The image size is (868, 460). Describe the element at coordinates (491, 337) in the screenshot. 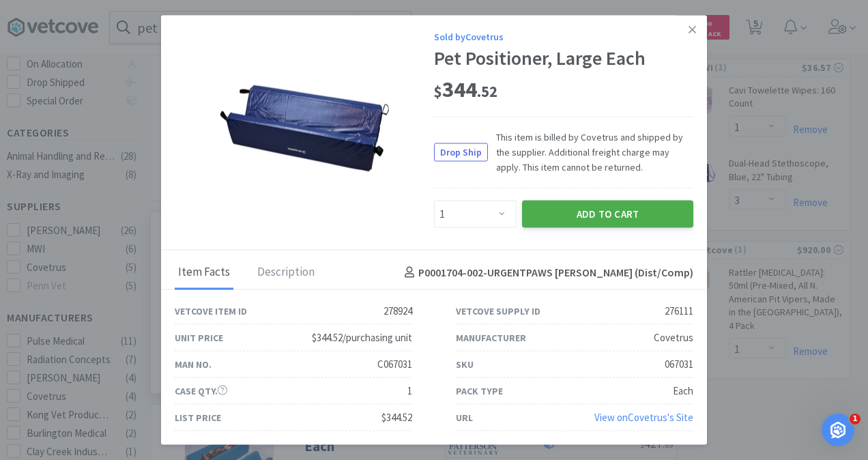

I see `div: Manufacturer` at that location.